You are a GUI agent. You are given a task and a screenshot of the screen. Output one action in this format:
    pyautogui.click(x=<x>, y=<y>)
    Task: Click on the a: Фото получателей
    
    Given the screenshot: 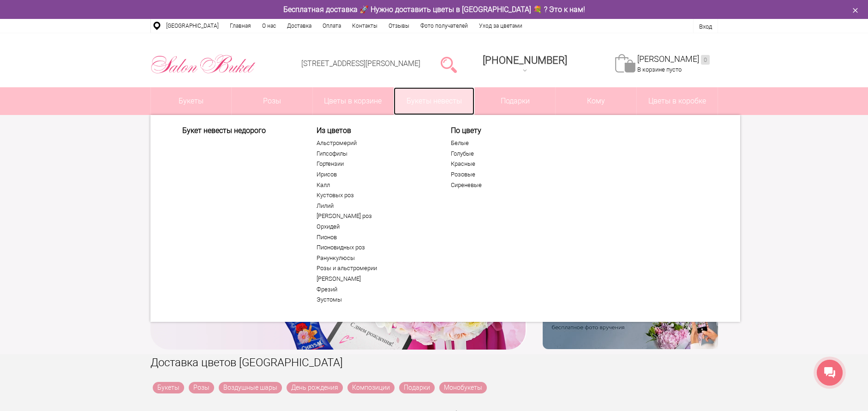 What is the action you would take?
    pyautogui.click(x=444, y=26)
    